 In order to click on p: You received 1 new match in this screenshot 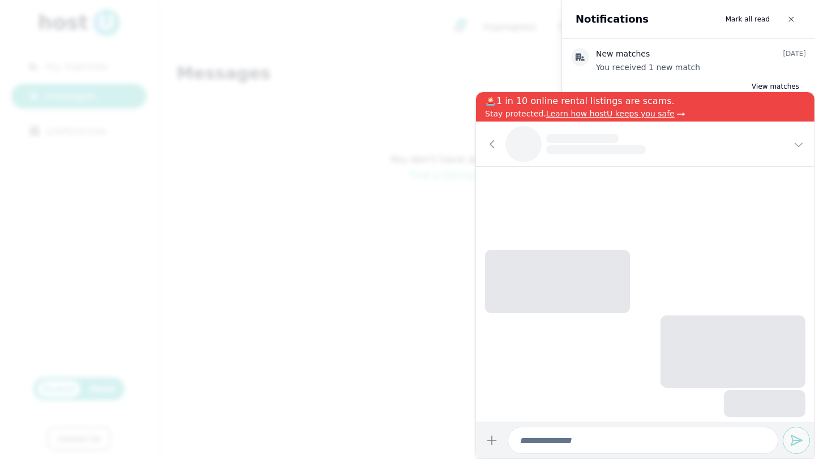, I will do `click(700, 67)`.